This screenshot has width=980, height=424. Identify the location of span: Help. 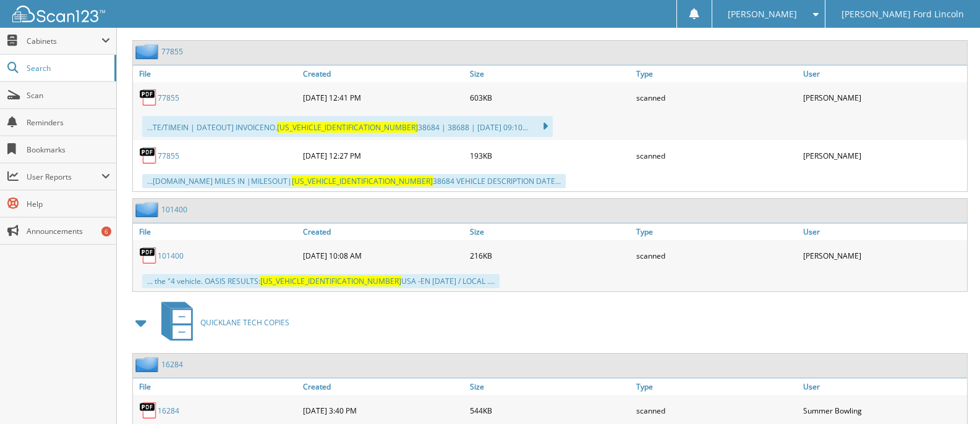
(68, 203).